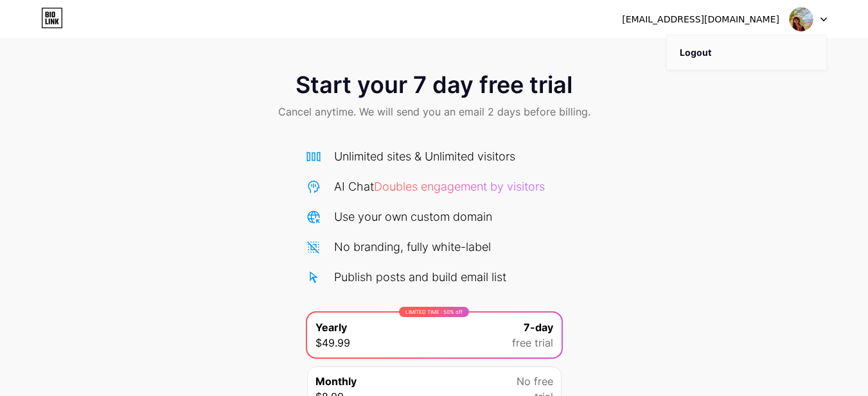 The image size is (868, 396). I want to click on div: Unlimited sites & Unlimited visitors, so click(425, 156).